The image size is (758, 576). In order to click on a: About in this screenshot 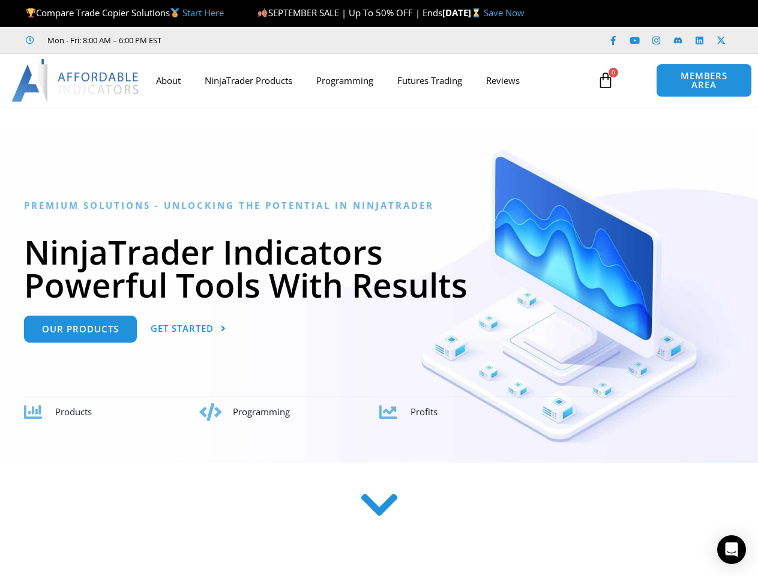, I will do `click(168, 80)`.